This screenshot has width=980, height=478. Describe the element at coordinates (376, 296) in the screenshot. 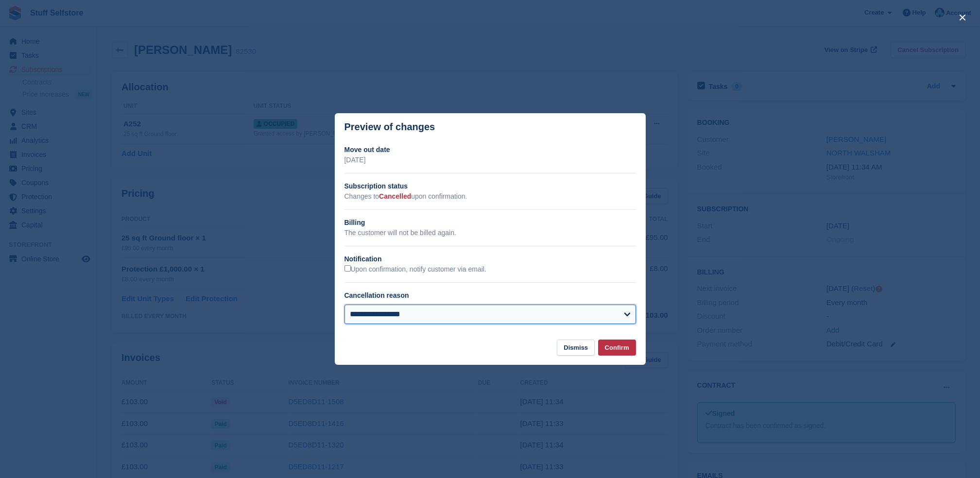

I see `label: Cancellation reason` at that location.